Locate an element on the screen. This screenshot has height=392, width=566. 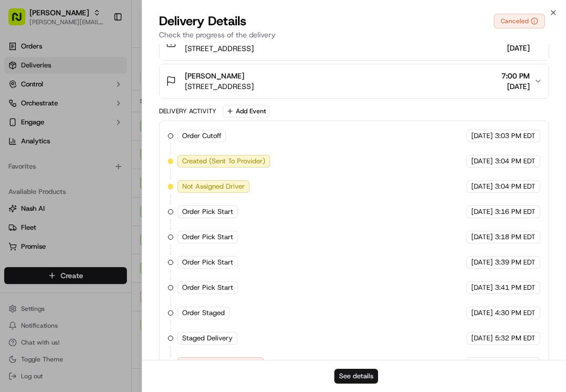
span: Order Staged is located at coordinates (204, 313).